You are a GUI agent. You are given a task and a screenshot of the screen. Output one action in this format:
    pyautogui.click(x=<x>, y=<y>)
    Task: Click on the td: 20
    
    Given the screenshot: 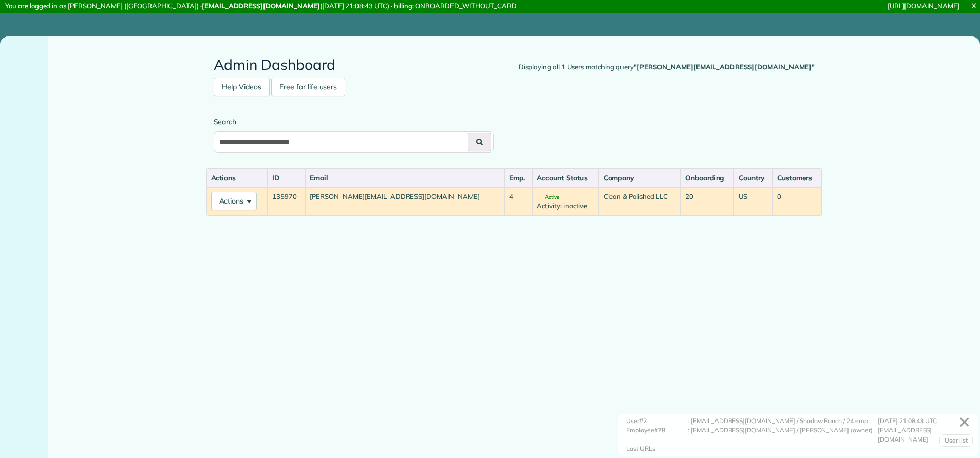 What is the action you would take?
    pyautogui.click(x=707, y=201)
    